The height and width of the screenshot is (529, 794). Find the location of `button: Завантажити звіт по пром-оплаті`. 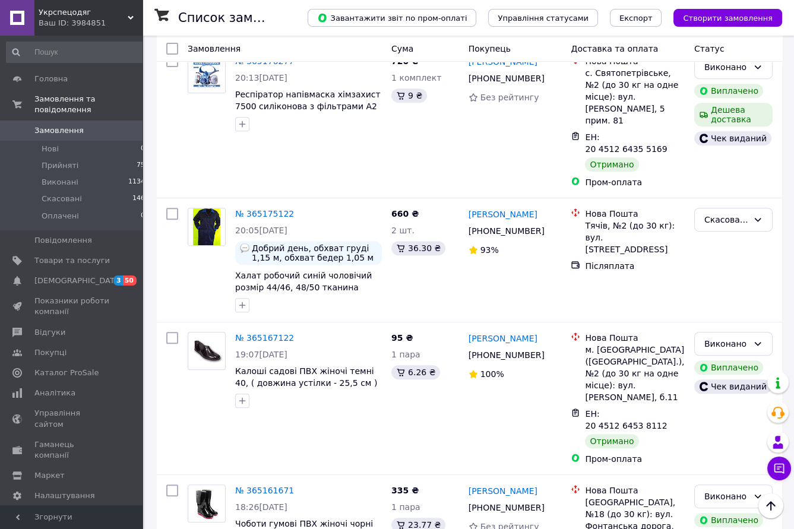

button: Завантажити звіт по пром-оплаті is located at coordinates (392, 18).